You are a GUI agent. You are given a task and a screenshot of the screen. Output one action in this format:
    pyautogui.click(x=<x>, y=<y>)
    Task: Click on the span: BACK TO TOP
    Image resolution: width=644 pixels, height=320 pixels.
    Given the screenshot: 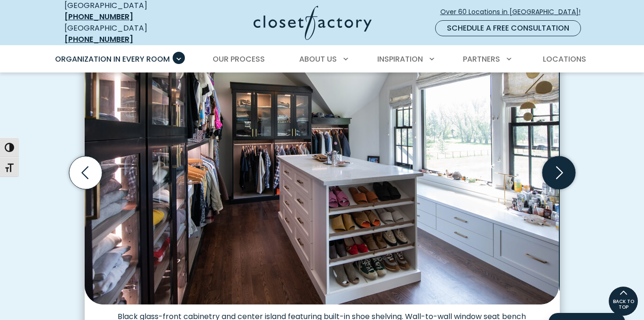 What is the action you would take?
    pyautogui.click(x=623, y=304)
    